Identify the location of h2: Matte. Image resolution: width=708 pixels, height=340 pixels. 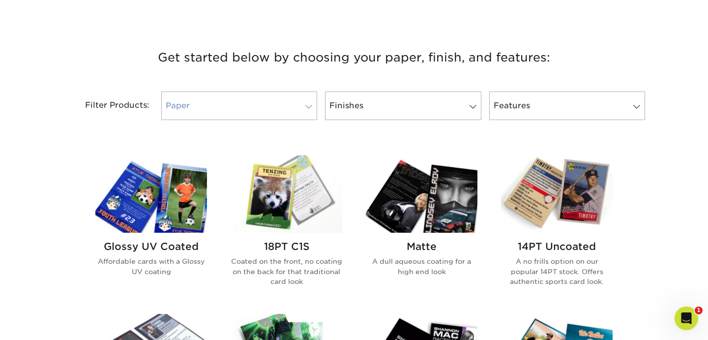
(421, 246).